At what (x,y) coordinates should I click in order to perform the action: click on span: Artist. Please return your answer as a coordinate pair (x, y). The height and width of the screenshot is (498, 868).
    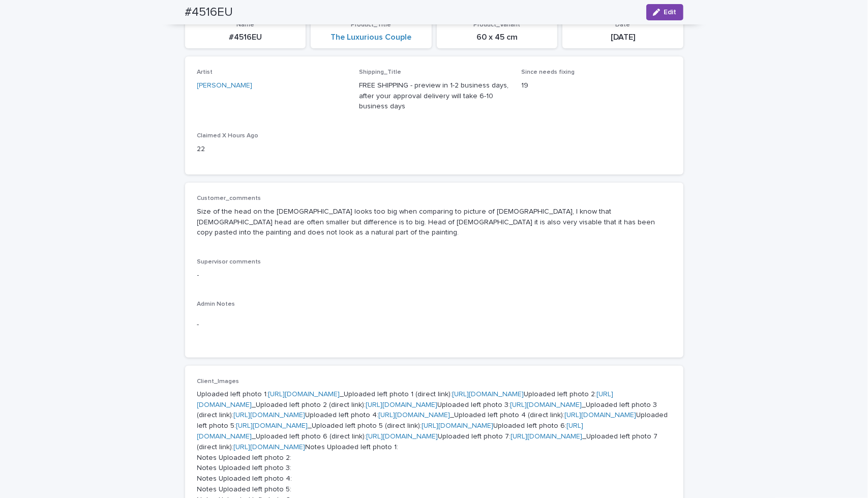
    Looking at the image, I should click on (205, 72).